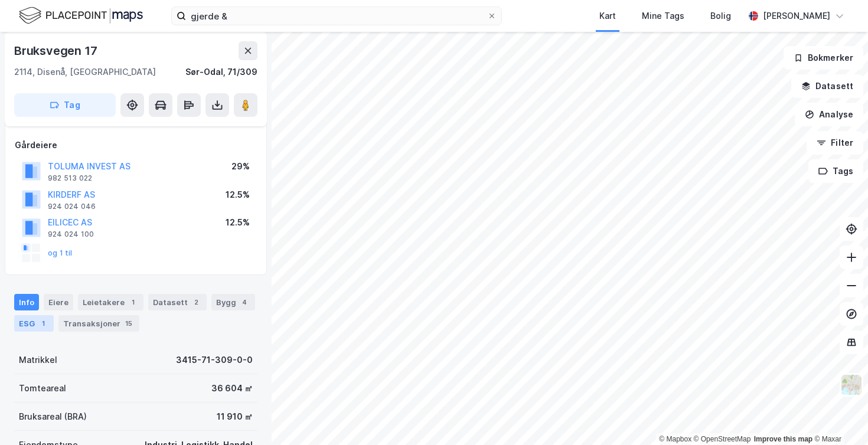 This screenshot has height=445, width=868. What do you see at coordinates (235, 417) in the screenshot?
I see `div: 11 910 ㎡` at bounding box center [235, 417].